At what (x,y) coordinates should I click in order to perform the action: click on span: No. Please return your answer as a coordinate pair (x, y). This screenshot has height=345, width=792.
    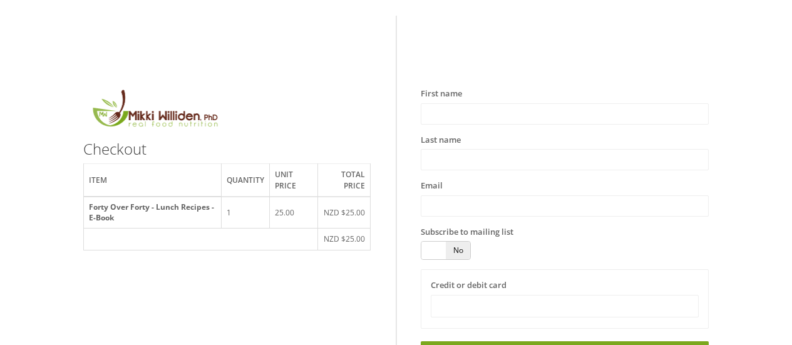
    Looking at the image, I should click on (457, 250).